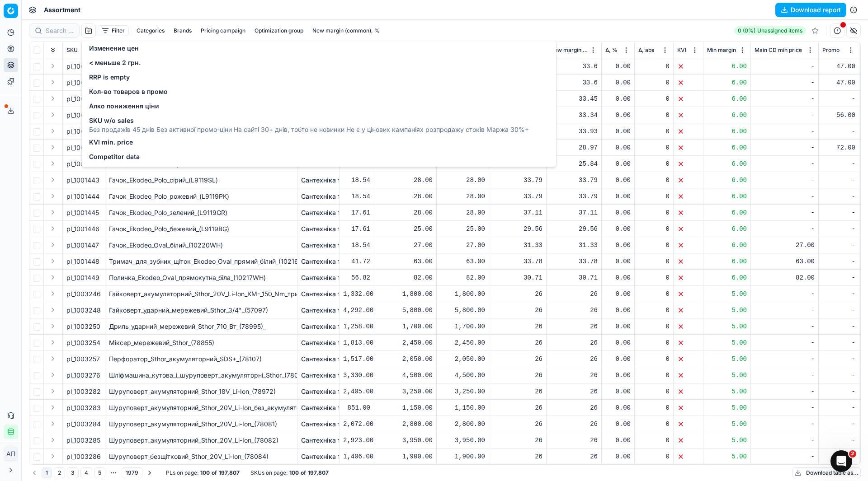 This screenshot has height=481, width=868. What do you see at coordinates (405, 278) in the screenshot?
I see `div: 82.00` at bounding box center [405, 278].